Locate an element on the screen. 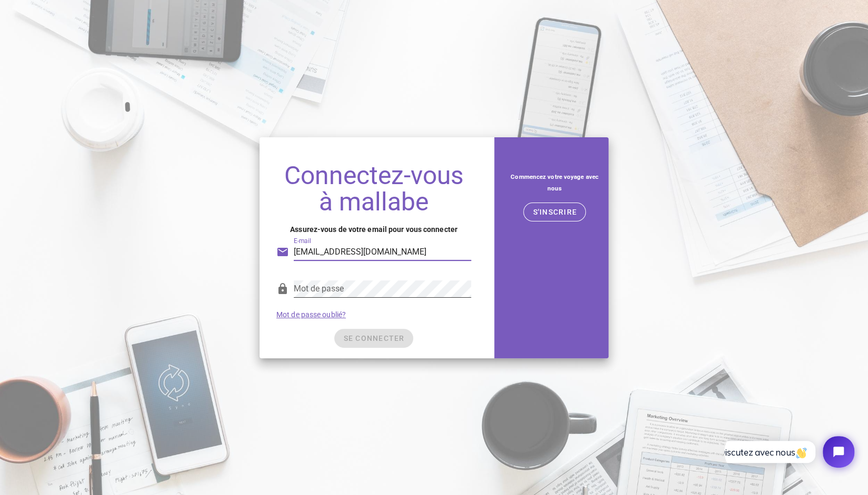 The width and height of the screenshot is (868, 495). font: Assurez-vous de votre email pour vous connecter is located at coordinates (374, 229).